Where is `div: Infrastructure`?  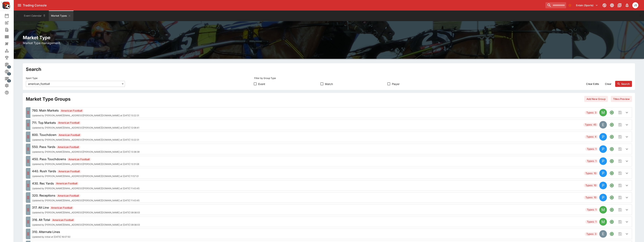
div: Infrastructure is located at coordinates (10, 78).